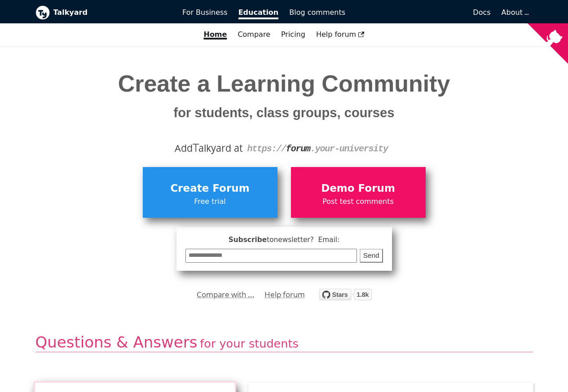 This screenshot has width=568, height=392. I want to click on a: About, so click(514, 12).